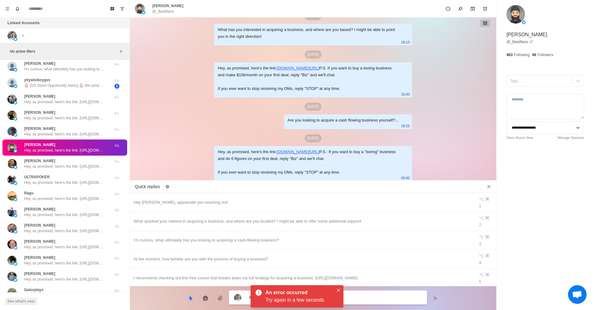 The height and width of the screenshot is (310, 594). I want to click on button: Pin, so click(461, 9).